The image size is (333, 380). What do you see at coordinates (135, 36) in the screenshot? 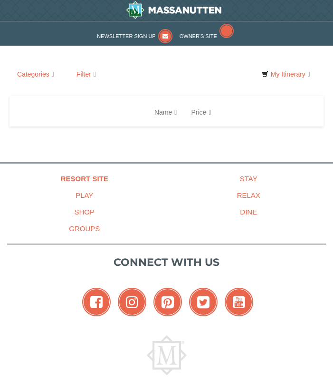
I see `a: Newsletter Sign Up` at bounding box center [135, 36].